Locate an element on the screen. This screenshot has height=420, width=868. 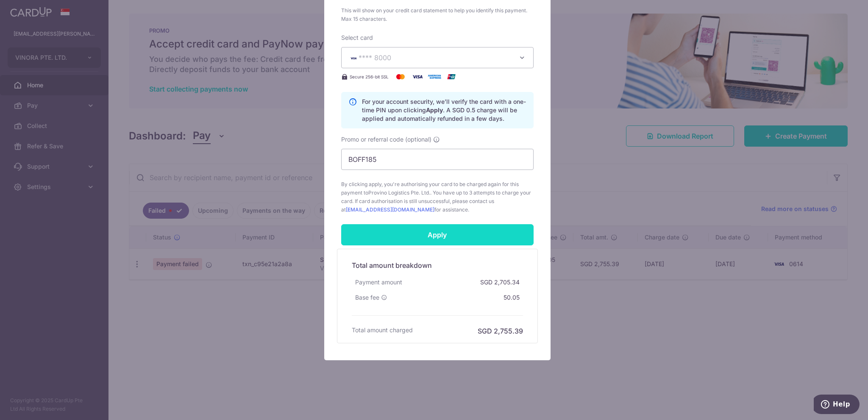
p: For your account security, we’ll verify the card with a one-time PIN upon clicking . A SGD 0.5 ch... is located at coordinates (444, 110).